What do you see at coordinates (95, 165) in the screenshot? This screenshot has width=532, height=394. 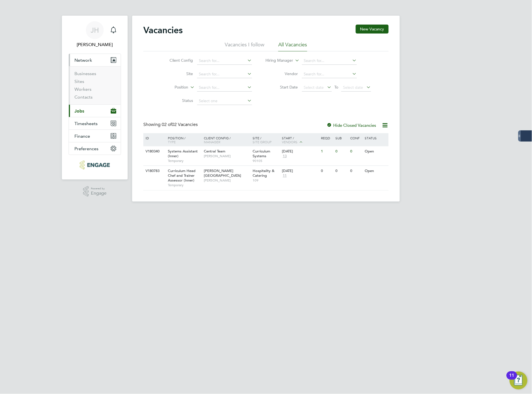 I see `img: dovetailslate-logo-retina.png` at bounding box center [95, 165].